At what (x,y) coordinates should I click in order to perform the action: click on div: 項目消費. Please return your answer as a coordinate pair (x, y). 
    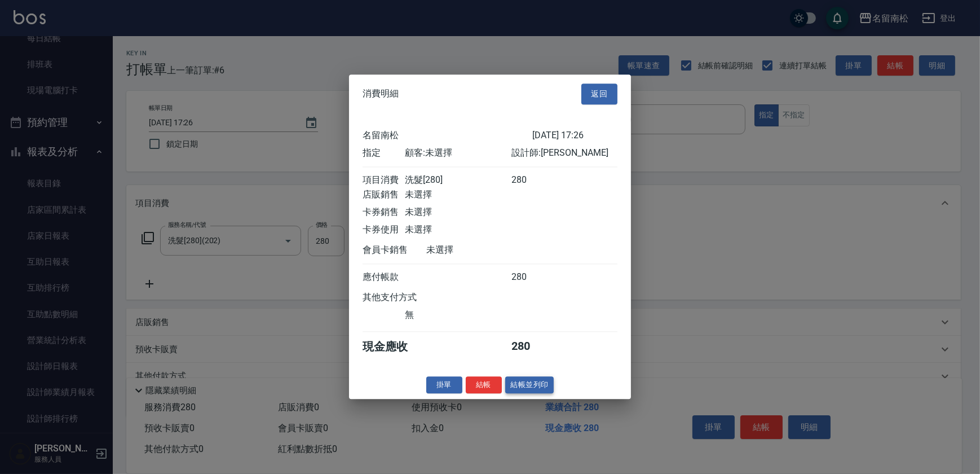
    Looking at the image, I should click on (383, 180).